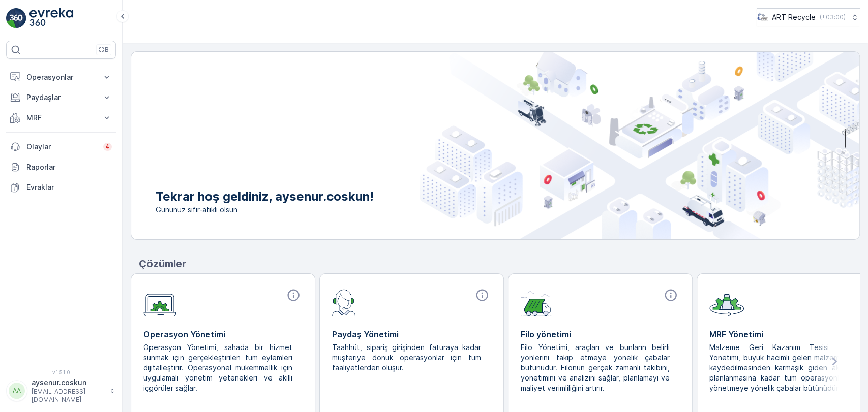  What do you see at coordinates (407, 358) in the screenshot?
I see `p: Taahhüt, sipariş girişinden faturaya kadar müşteriye dönük operasyonlar için tüm faaliyetlerden o...` at bounding box center [407, 358].